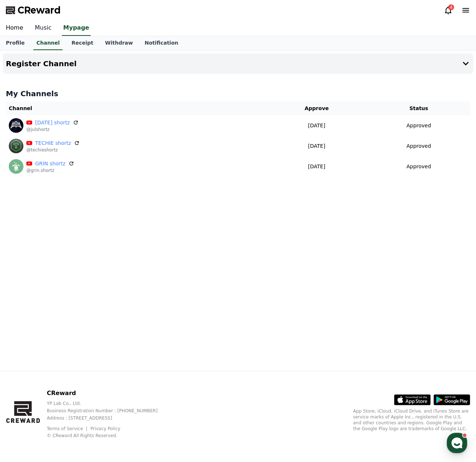 This screenshot has height=462, width=476. What do you see at coordinates (44, 28) in the screenshot?
I see `a: Music` at bounding box center [44, 28].